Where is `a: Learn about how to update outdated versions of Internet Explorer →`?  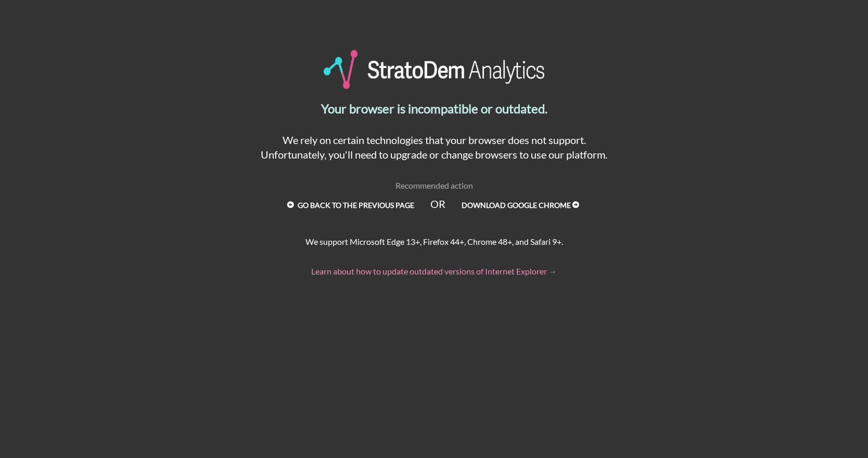
a: Learn about how to update outdated versions of Internet Explorer → is located at coordinates (434, 271).